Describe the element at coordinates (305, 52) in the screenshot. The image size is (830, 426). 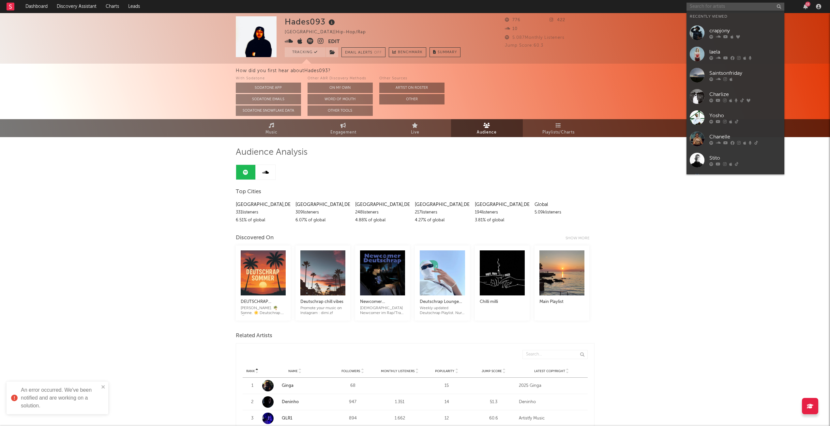
I see `button: Tracking` at that location.